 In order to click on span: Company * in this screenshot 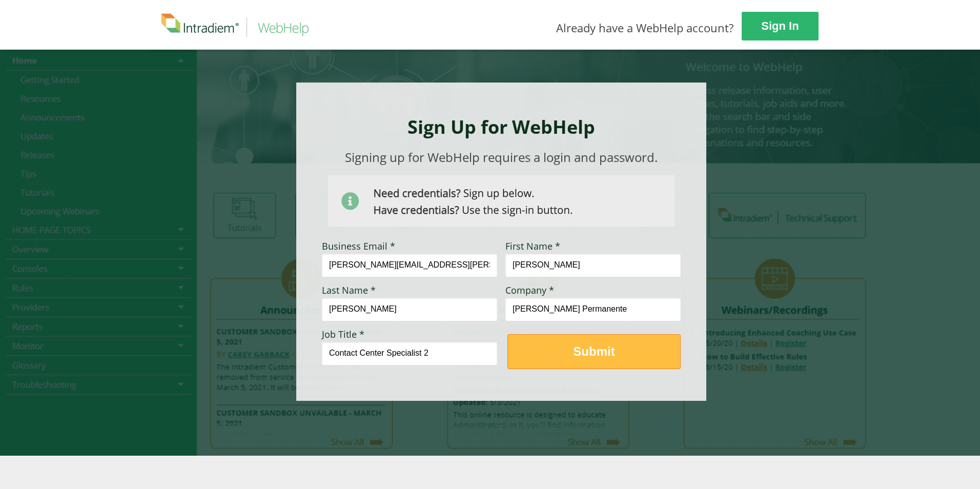, I will do `click(529, 290)`.